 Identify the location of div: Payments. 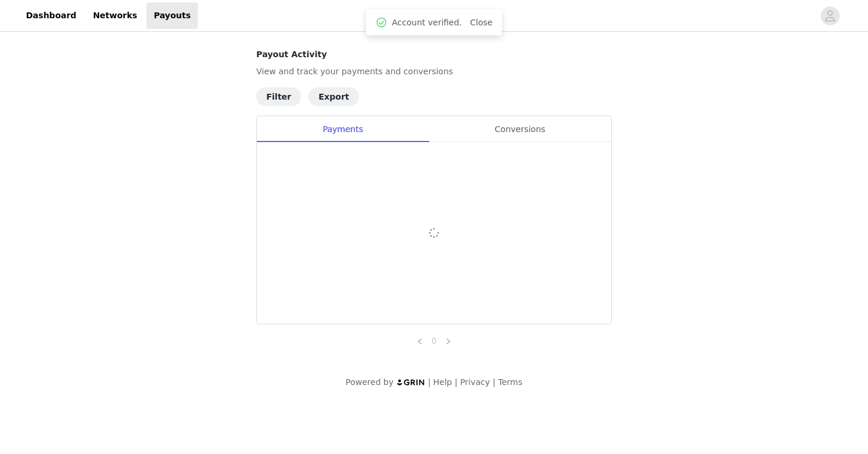
(343, 129).